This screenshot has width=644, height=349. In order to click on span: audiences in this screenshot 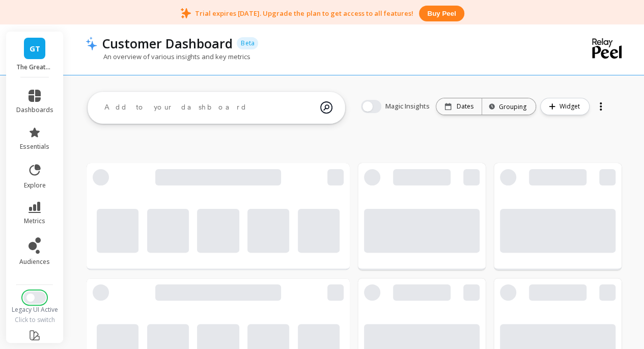, I will do `click(35, 262)`.